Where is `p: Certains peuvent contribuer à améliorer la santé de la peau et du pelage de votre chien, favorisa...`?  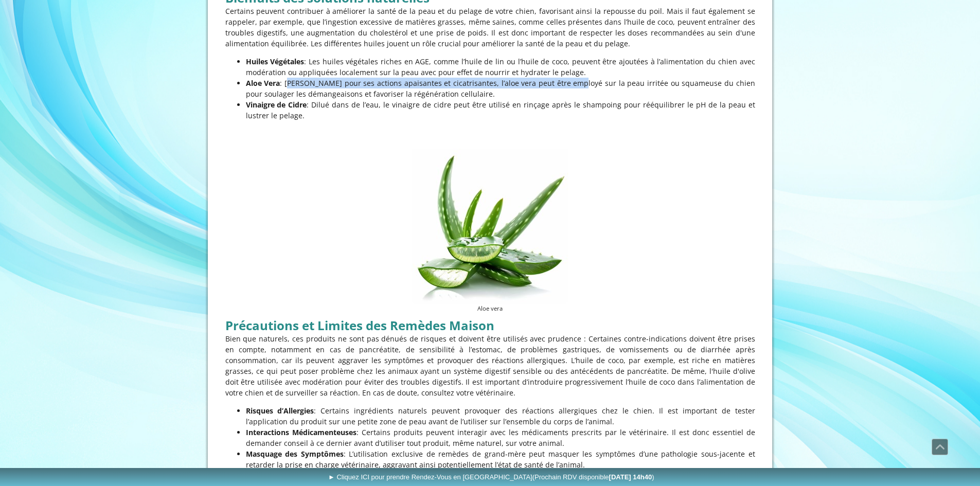
p: Certains peuvent contribuer à améliorer la santé de la peau et du pelage de votre chien, favorisa... is located at coordinates (490, 27).